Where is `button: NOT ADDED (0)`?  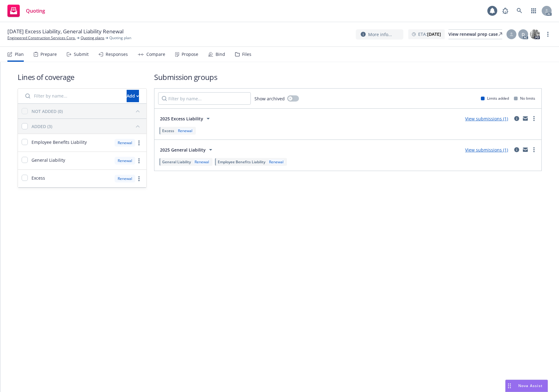 button: NOT ADDED (0) is located at coordinates (87, 111).